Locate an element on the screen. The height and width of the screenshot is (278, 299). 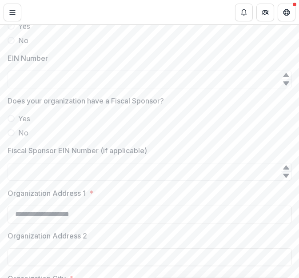
button: Notifications is located at coordinates (244, 12).